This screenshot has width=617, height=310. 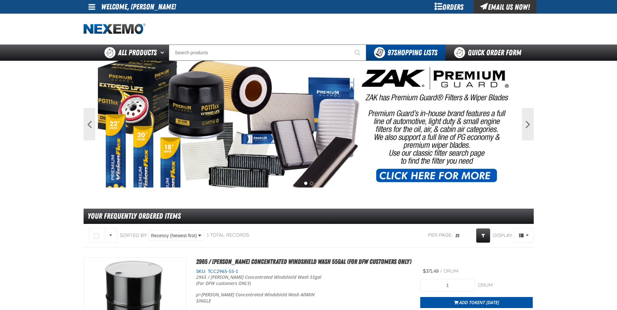 I want to click on span: Shopping Lists, so click(x=413, y=53).